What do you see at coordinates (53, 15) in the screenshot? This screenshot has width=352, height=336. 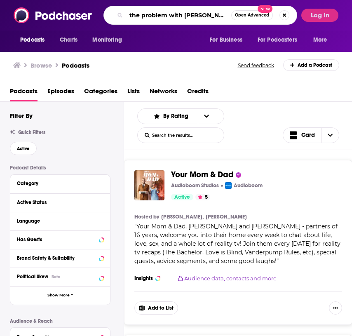 I see `img: Podchaser - Follow, Share and Rate Podcasts` at bounding box center [53, 15].